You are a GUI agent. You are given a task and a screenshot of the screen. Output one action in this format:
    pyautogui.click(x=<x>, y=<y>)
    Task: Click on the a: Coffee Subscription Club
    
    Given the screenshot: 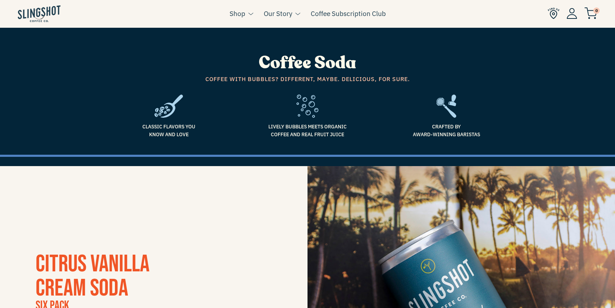 What is the action you would take?
    pyautogui.click(x=348, y=14)
    